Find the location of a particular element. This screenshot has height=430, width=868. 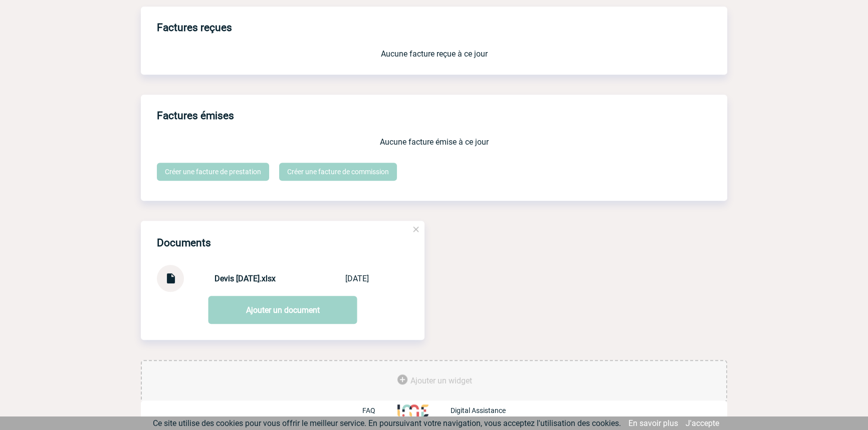

a: En savoir plus is located at coordinates (653, 423).